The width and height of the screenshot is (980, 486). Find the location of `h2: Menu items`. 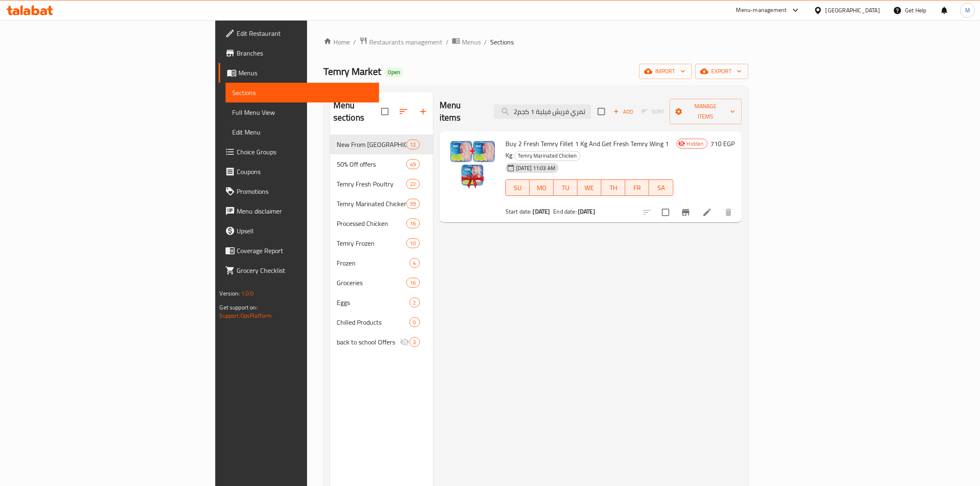

h2: Menu items is located at coordinates (461, 111).